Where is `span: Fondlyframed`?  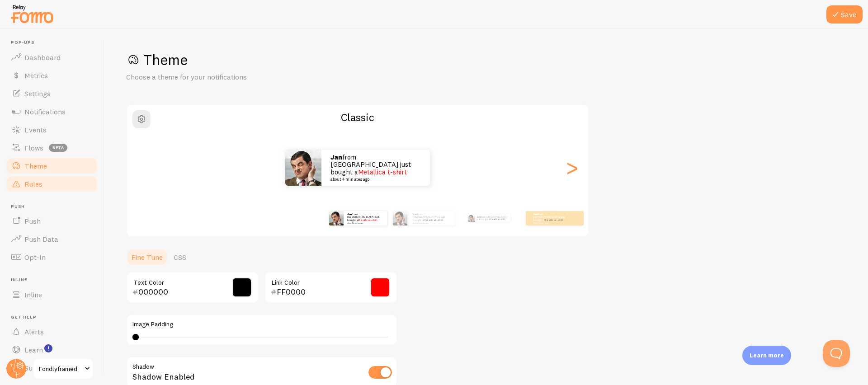
span: Fondlyframed is located at coordinates (60, 369).